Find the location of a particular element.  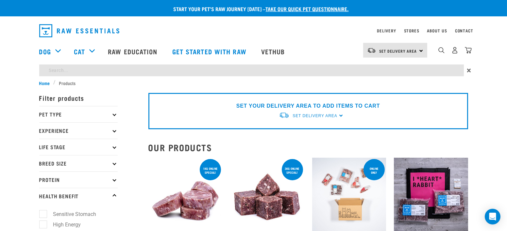

div: Online Only is located at coordinates (374, 170).